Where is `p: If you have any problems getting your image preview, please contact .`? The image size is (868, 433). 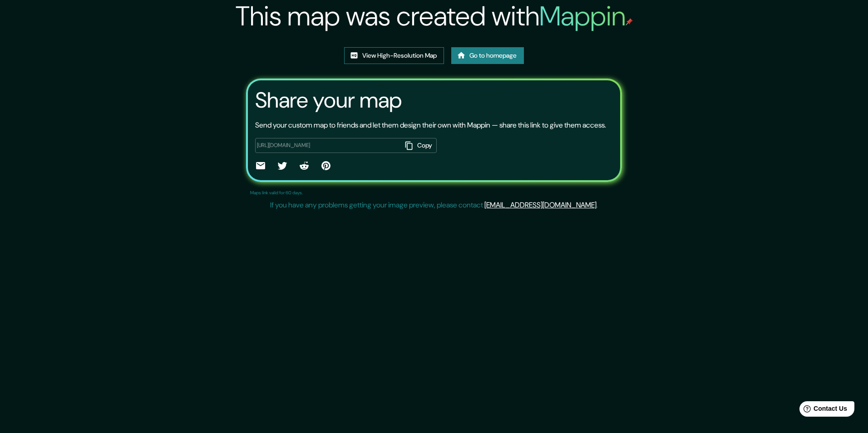 p: If you have any problems getting your image preview, please contact . is located at coordinates (434, 205).